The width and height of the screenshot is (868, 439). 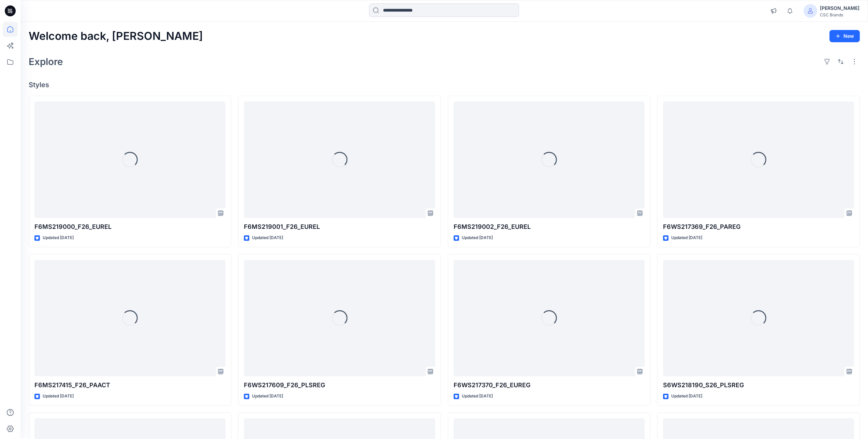 I want to click on p: F6MS219002_F26_EUREL, so click(x=549, y=227).